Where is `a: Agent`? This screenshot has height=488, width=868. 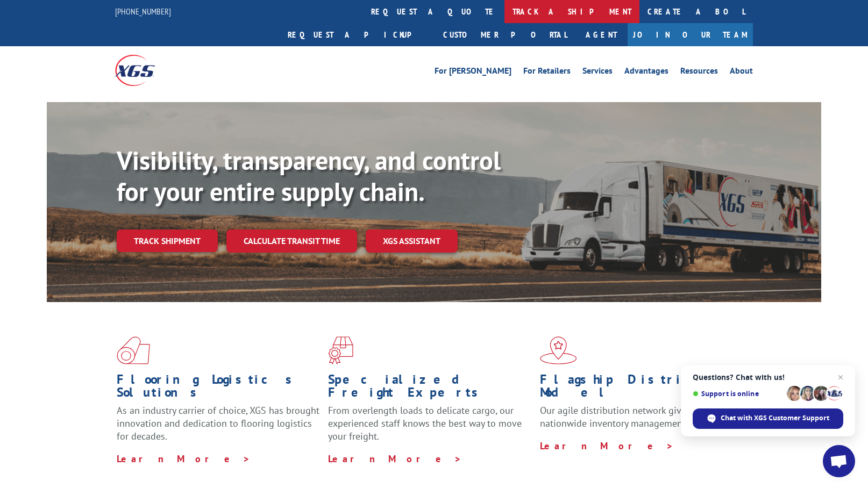
a: Agent is located at coordinates (601, 35).